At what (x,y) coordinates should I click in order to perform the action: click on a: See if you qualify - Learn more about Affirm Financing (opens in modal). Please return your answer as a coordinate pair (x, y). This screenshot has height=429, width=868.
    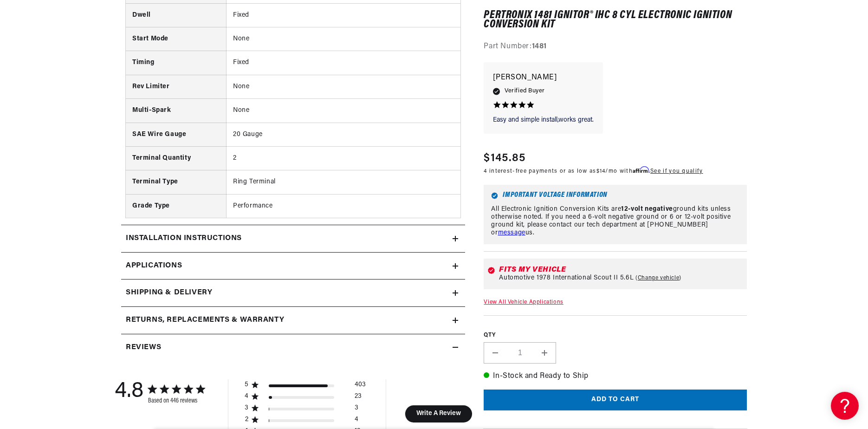
    Looking at the image, I should click on (676, 171).